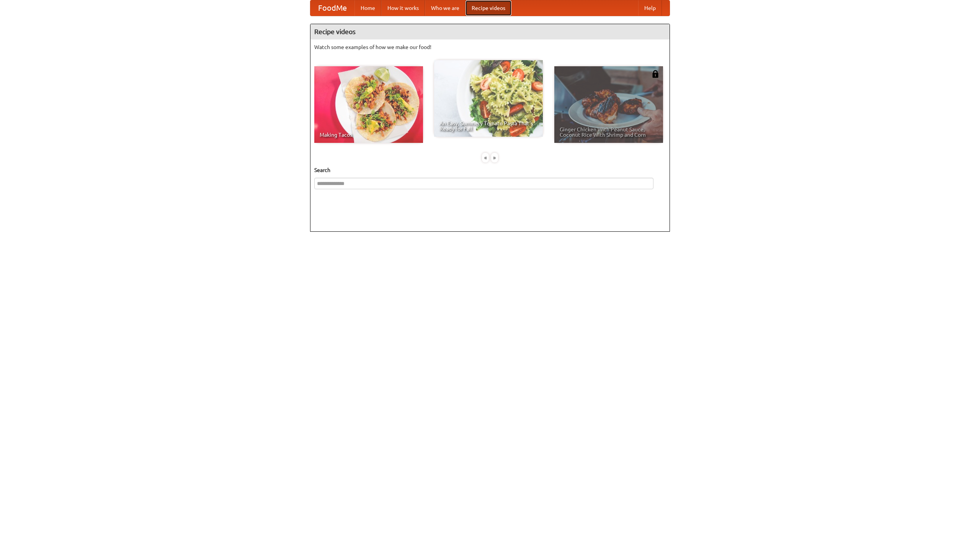 This screenshot has width=980, height=542. I want to click on a: An Easy, Summery Tomato Pasta That's Ready for Fall, so click(489, 99).